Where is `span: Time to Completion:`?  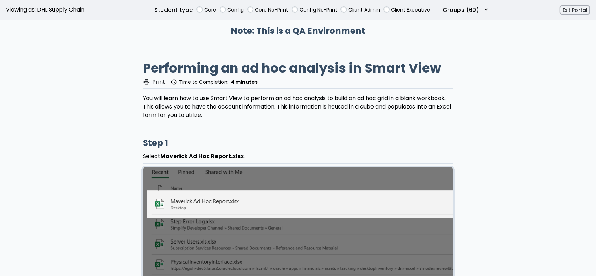
span: Time to Completion: is located at coordinates (204, 82).